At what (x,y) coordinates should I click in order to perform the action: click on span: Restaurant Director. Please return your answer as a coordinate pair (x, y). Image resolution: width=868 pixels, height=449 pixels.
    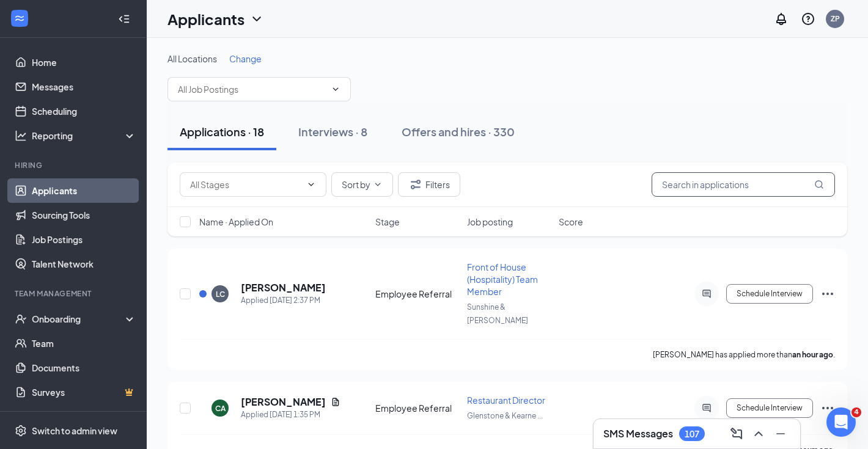
    Looking at the image, I should click on (506, 400).